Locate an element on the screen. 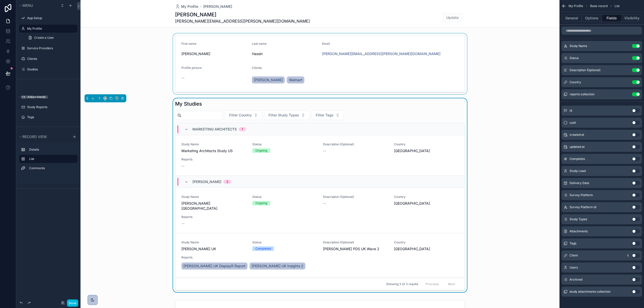 The width and height of the screenshot is (644, 308). span: Filter Country is located at coordinates (240, 115).